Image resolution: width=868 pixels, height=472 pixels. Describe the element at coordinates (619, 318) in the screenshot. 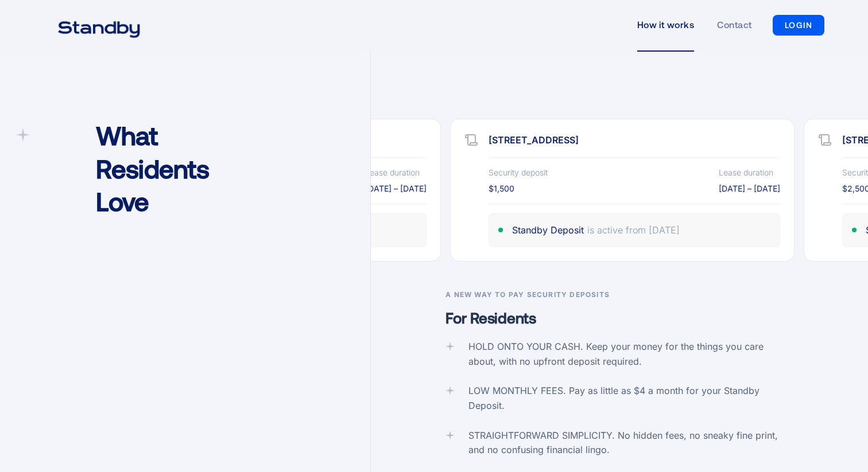

I see `p: For Residents` at that location.